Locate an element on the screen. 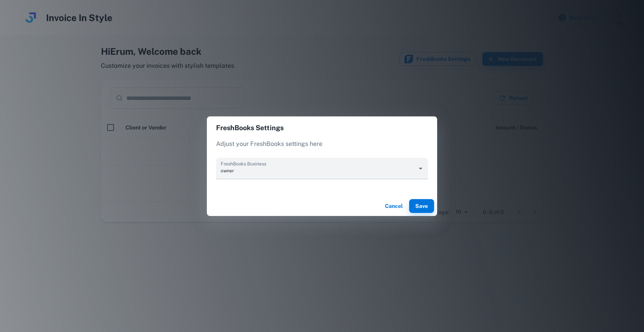 This screenshot has height=332, width=644. span: owner is located at coordinates (318, 171).